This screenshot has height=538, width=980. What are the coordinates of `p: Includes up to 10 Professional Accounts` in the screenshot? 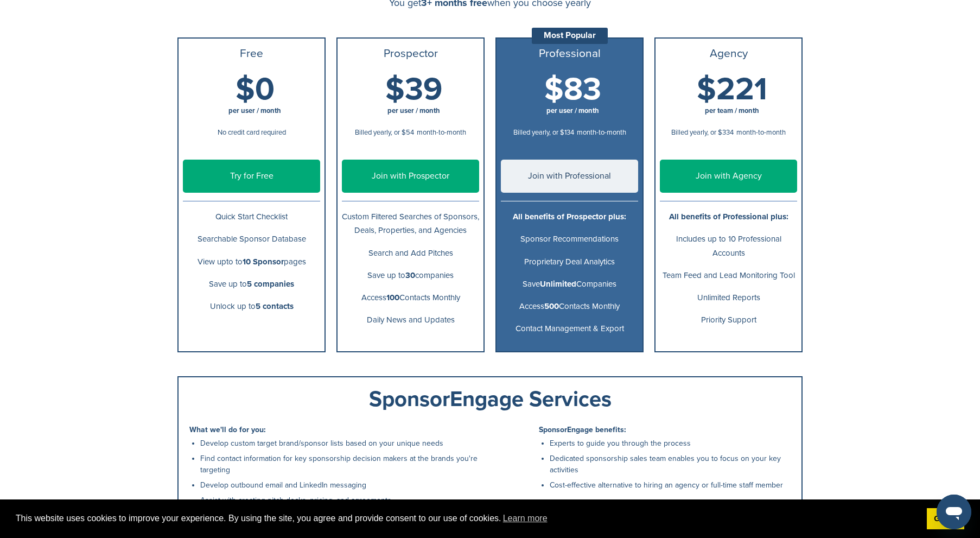 It's located at (728, 246).